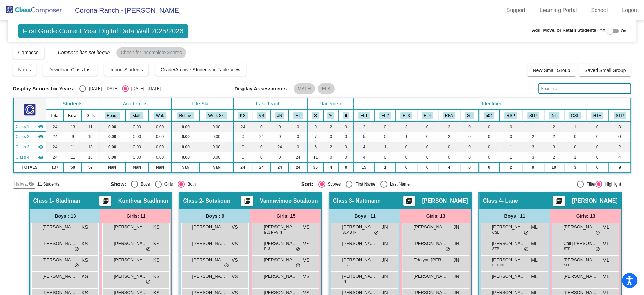 The image size is (644, 295). What do you see at coordinates (29, 53) in the screenshot?
I see `span: Compose` at bounding box center [29, 53].